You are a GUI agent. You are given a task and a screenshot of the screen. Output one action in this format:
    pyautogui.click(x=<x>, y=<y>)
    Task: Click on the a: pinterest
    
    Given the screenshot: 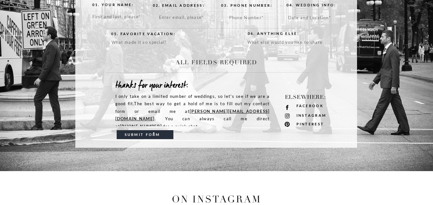 What is the action you would take?
    pyautogui.click(x=310, y=125)
    